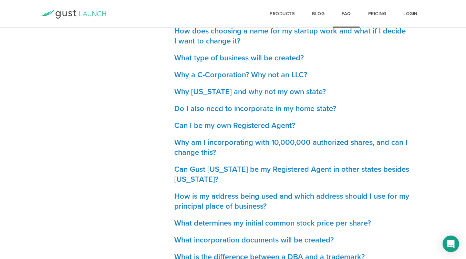 This screenshot has width=466, height=259. Describe the element at coordinates (292, 33) in the screenshot. I see `a: How does choosing a name for my startup work and what if I decide I want to change it?` at that location.